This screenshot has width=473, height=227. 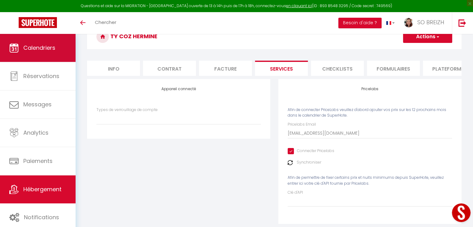 What do you see at coordinates (365, 180) in the screenshot?
I see `span: Afin de permettre de fixer certains prix et nuits minimums depuis SuperHote, veuillez entrer ici ...` at bounding box center [365, 180].